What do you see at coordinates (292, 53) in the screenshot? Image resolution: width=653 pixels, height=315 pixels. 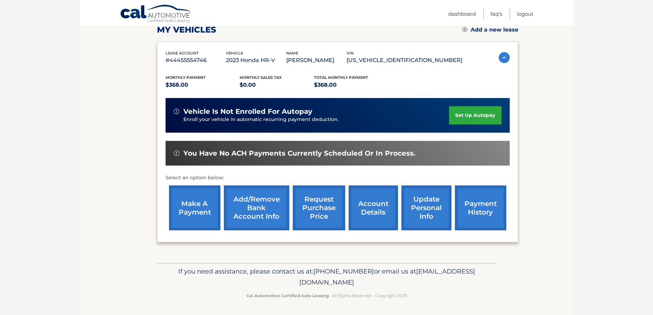 I see `span: name` at bounding box center [292, 53].